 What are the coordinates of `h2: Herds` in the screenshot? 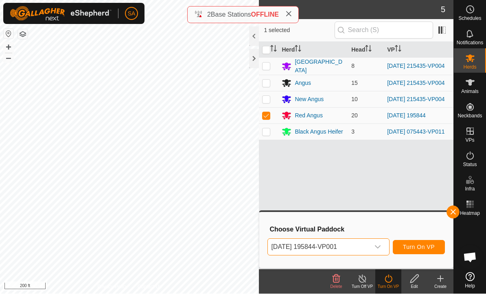 It's located at (352, 10).